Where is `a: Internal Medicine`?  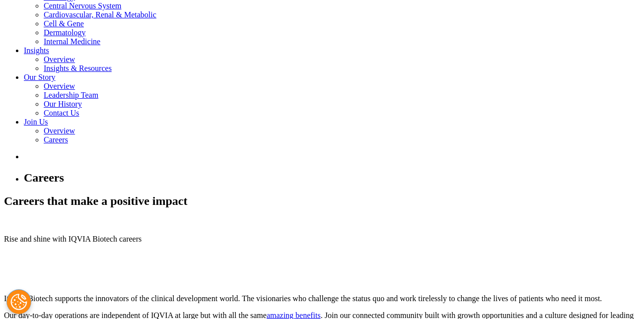
a: Internal Medicine is located at coordinates (72, 41).